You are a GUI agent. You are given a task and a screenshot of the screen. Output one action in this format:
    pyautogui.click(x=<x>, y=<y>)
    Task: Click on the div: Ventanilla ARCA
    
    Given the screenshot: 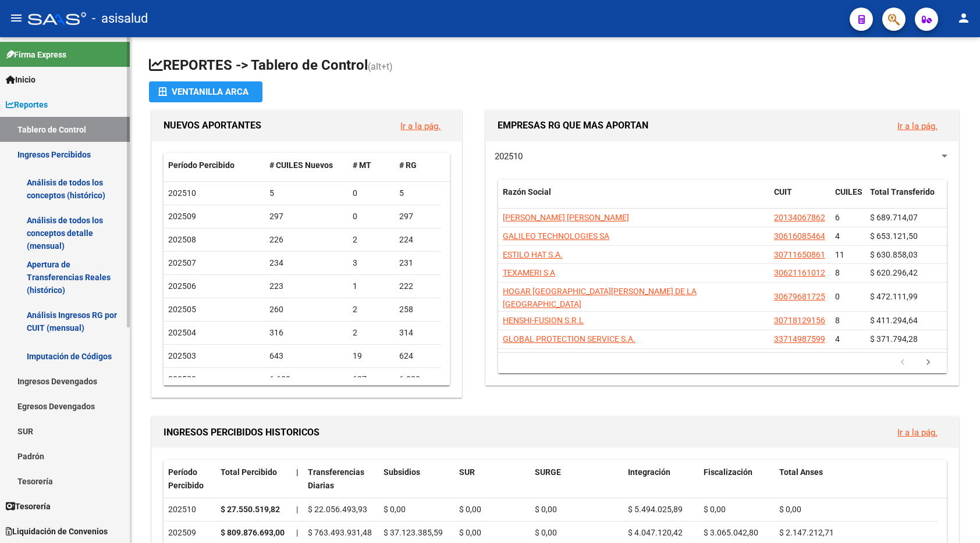 What is the action you would take?
    pyautogui.click(x=205, y=92)
    